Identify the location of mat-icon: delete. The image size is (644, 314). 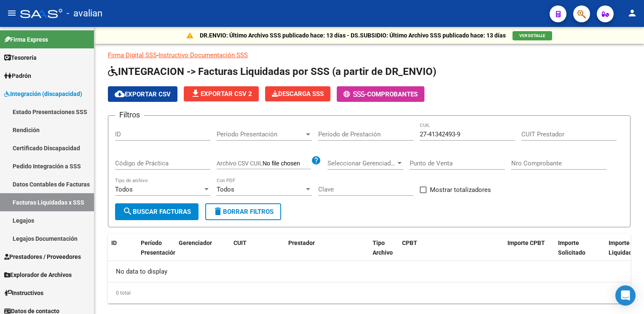
(218, 211).